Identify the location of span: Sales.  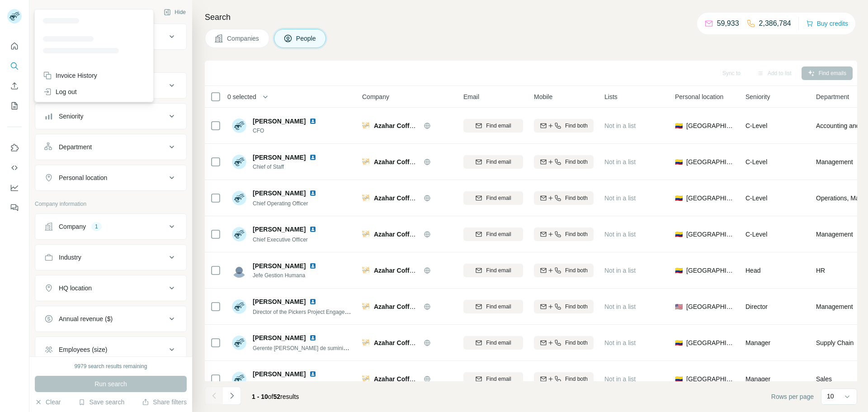
(824, 379).